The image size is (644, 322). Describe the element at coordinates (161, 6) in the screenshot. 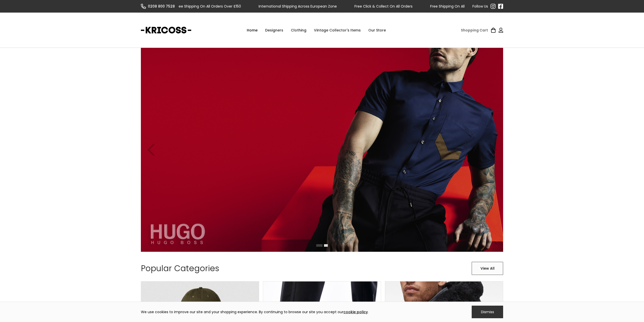

I see `div: 0208 800 7528` at that location.